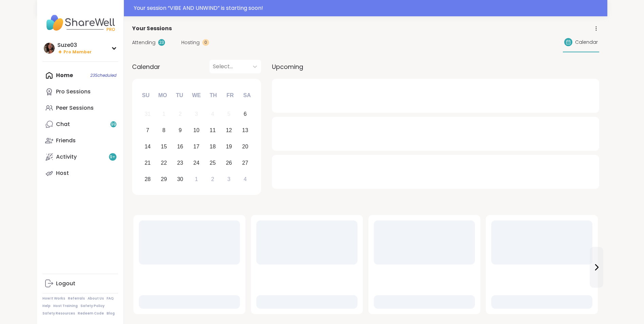 The height and width of the screenshot is (324, 644). I want to click on div: Th, so click(213, 96).